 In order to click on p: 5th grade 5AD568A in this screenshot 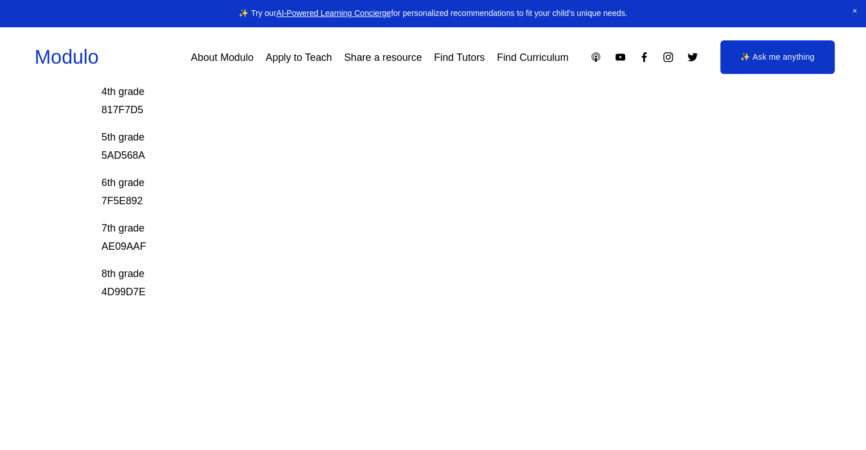, I will do `click(399, 146)`.